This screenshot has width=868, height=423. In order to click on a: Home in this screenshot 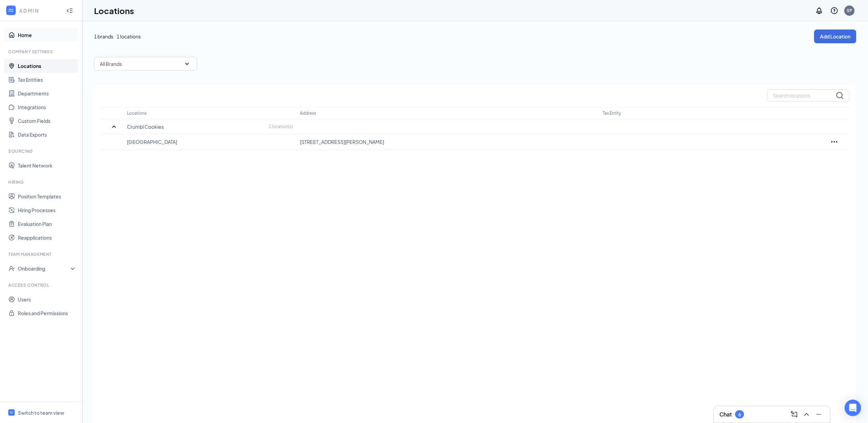, I will do `click(47, 35)`.